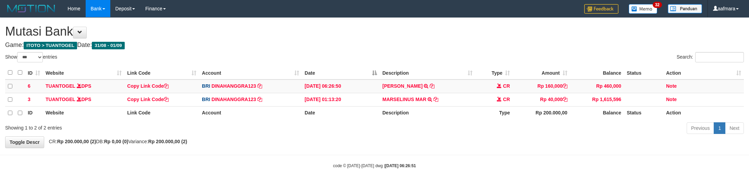 The image size is (749, 185). Describe the element at coordinates (541, 99) in the screenshot. I see `td: Rp 40,000` at that location.